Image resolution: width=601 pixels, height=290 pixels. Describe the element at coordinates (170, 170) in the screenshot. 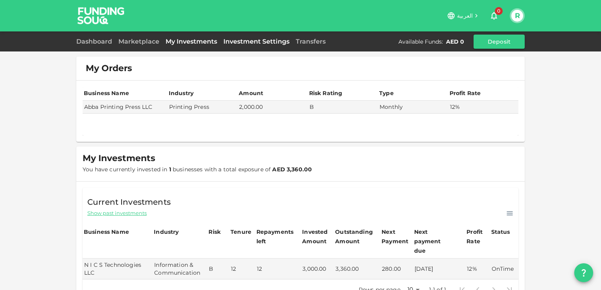

I see `strong: 1` at that location.